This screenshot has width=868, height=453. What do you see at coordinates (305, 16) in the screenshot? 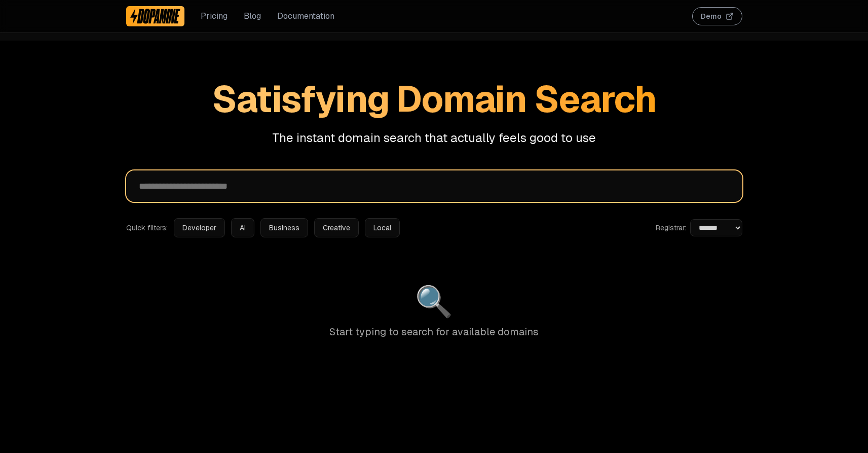
I see `a: Documentation` at bounding box center [305, 16].